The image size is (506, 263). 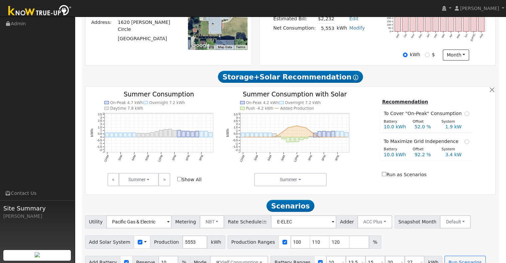 I want to click on text: Daytime 7.8 kWh, so click(x=126, y=108).